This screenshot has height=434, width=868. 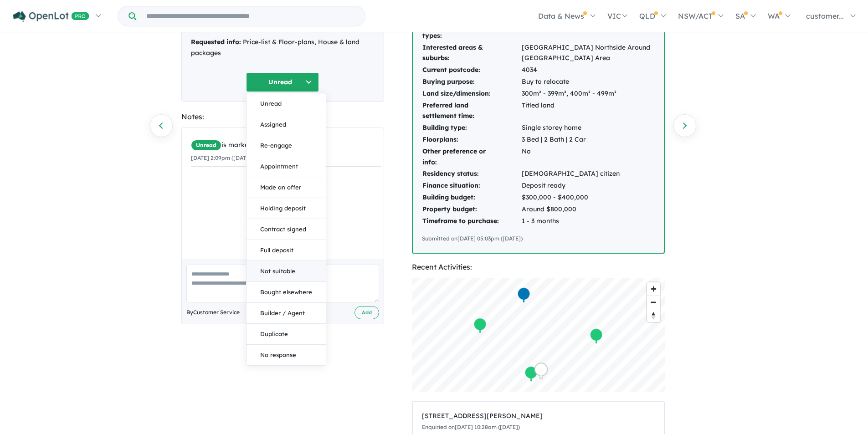 I want to click on td: Interested areas & suburbs:, so click(x=472, y=53).